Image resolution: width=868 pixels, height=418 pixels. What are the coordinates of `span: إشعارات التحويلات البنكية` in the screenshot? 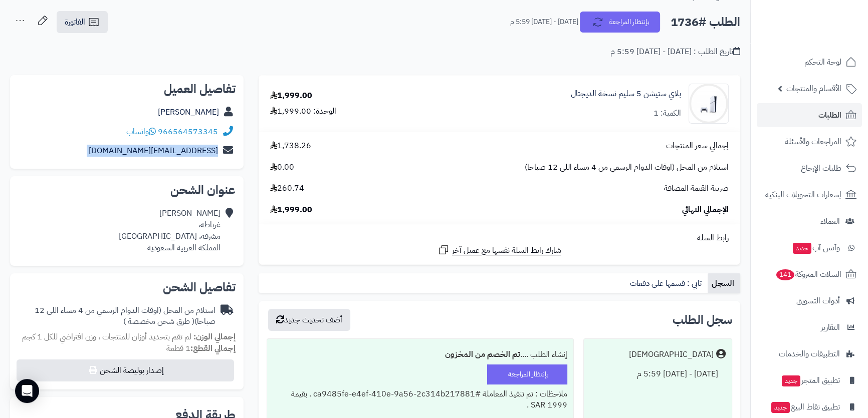 It's located at (804, 195).